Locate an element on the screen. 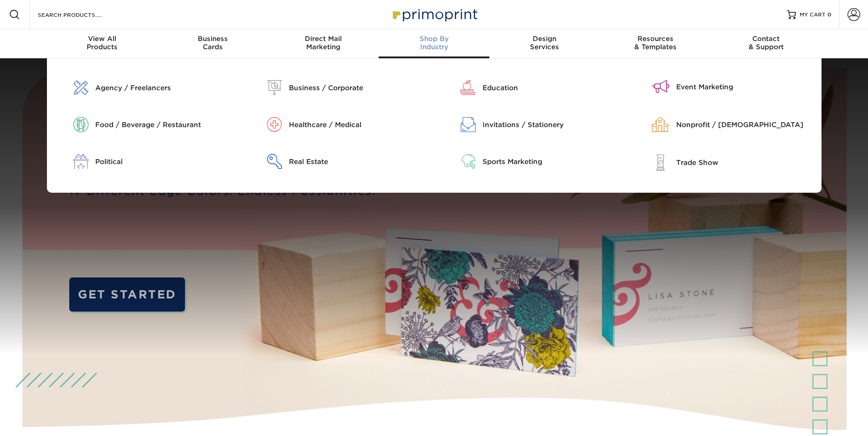 Image resolution: width=868 pixels, height=436 pixels. a: Resources& Templates is located at coordinates (655, 44).